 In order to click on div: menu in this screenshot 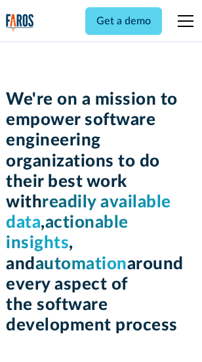, I will do `click(183, 21)`.